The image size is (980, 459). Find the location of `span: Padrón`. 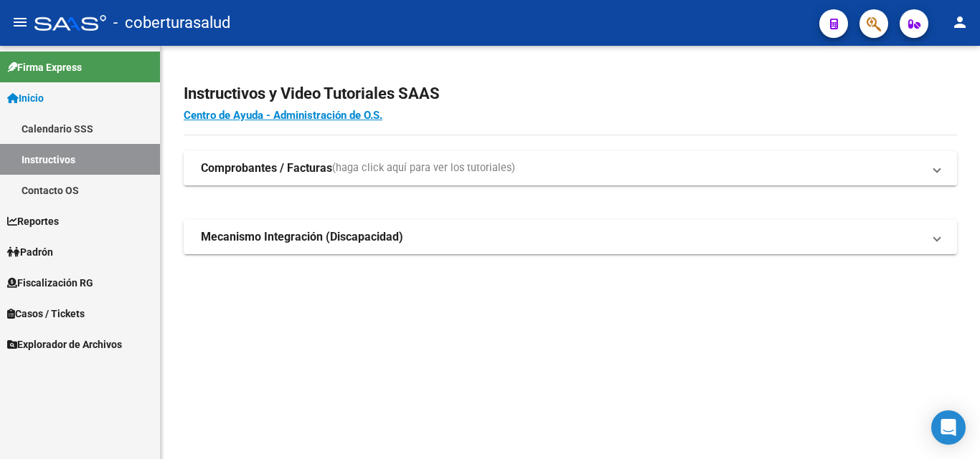

span: Padrón is located at coordinates (30, 252).